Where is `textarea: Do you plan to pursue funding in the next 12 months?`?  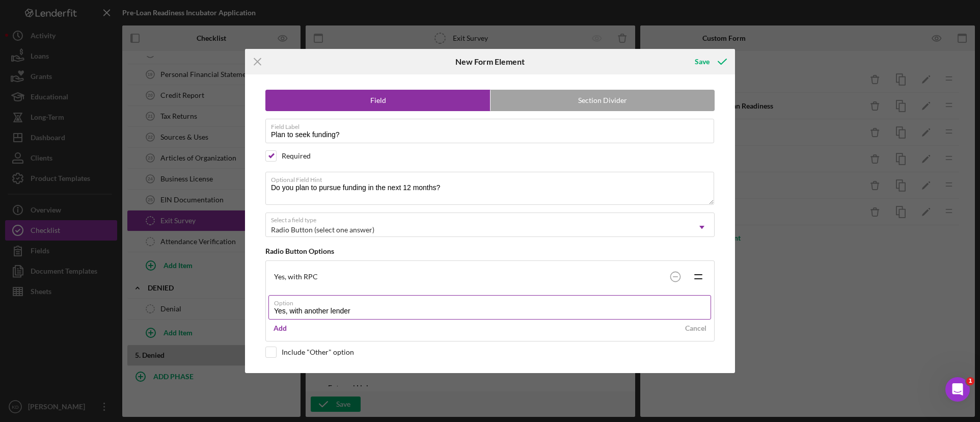 textarea: Do you plan to pursue funding in the next 12 months? is located at coordinates (489, 188).